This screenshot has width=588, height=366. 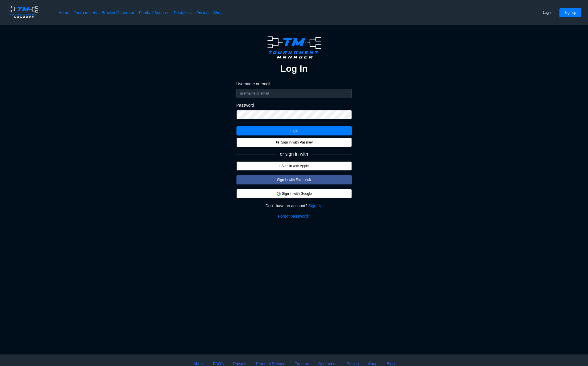 I want to click on a: Shop, so click(x=218, y=13).